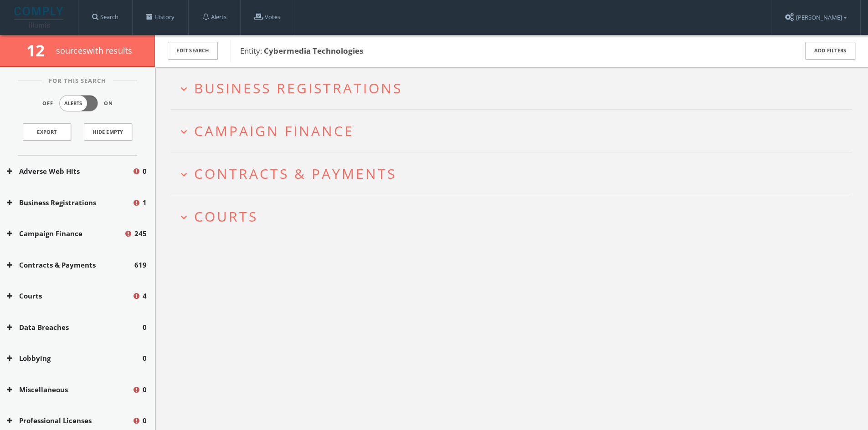 This screenshot has height=430, width=868. Describe the element at coordinates (140, 233) in the screenshot. I see `span: 245` at that location.